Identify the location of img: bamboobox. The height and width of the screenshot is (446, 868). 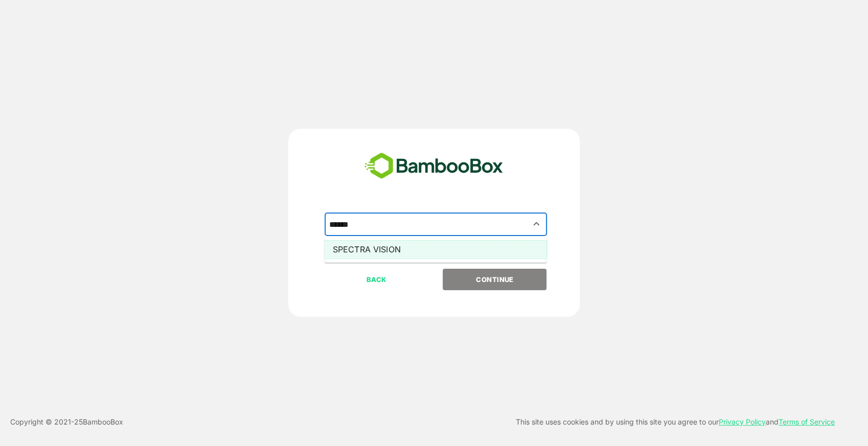
(434, 166).